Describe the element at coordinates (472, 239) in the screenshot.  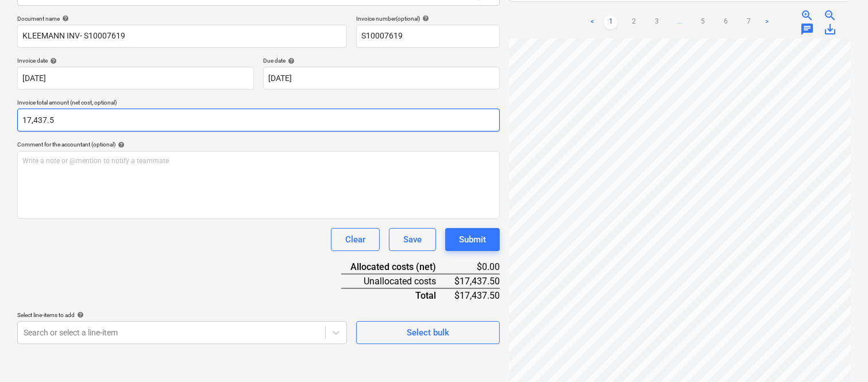
I see `button: Submit` at that location.